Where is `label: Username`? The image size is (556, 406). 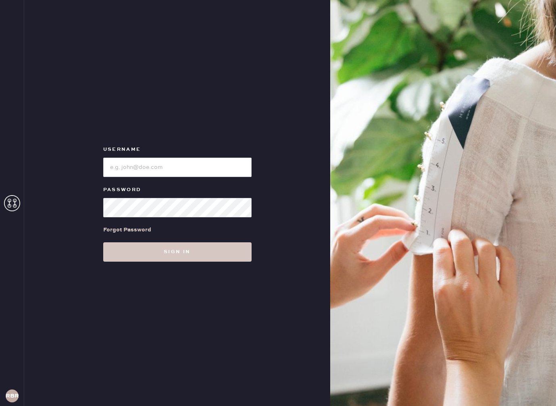
label: Username is located at coordinates (177, 150).